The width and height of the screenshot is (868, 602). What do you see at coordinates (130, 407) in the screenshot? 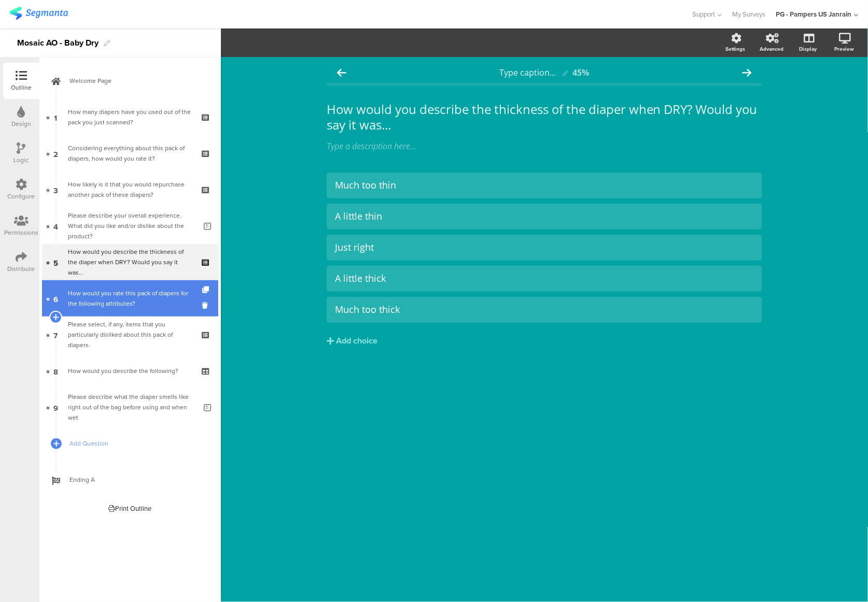
I see `a: 9 Please describe what the diaper smells like right out of the bag before using and when wet` at bounding box center [130, 407].